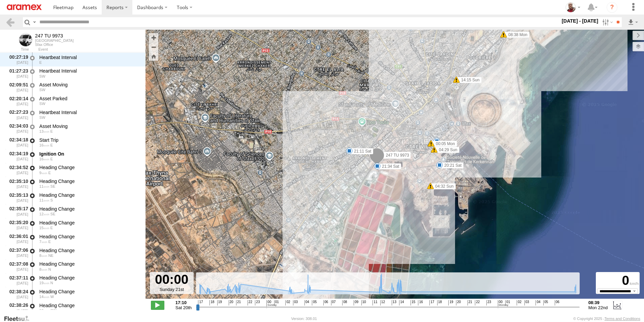  What do you see at coordinates (52, 200) in the screenshot?
I see `span: Heading: 177` at bounding box center [52, 200].